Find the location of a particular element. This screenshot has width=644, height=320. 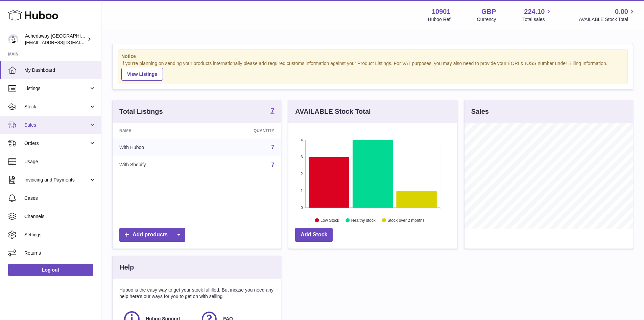

span: 224.10 is located at coordinates (534, 12).